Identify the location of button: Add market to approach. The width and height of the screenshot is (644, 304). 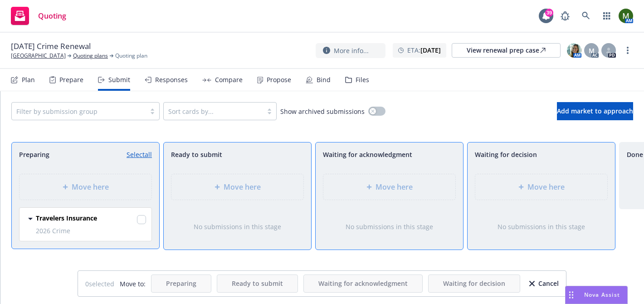
(595, 111).